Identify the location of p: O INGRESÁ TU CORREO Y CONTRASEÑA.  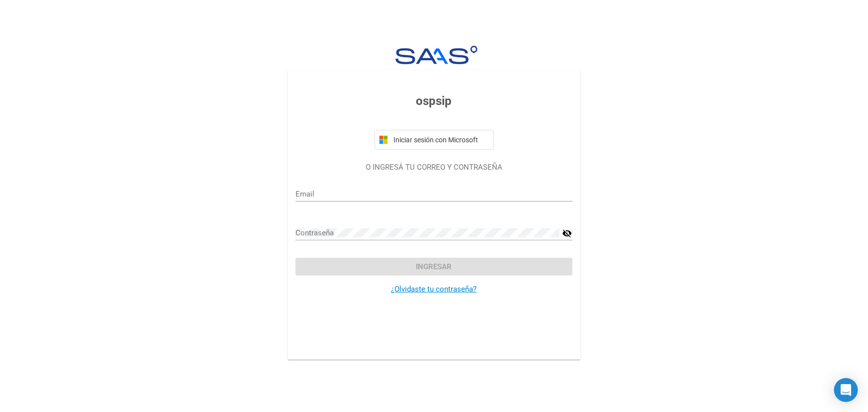
(434, 167).